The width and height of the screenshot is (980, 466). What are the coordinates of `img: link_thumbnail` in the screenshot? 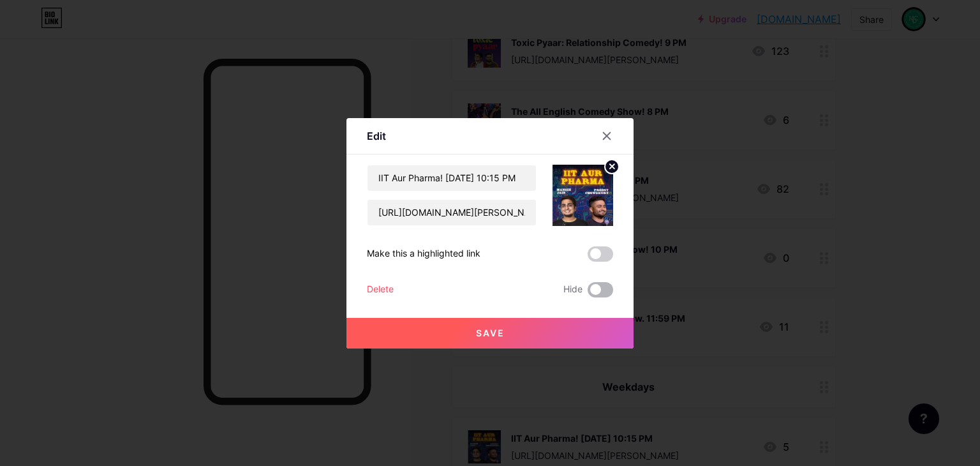 It's located at (582, 195).